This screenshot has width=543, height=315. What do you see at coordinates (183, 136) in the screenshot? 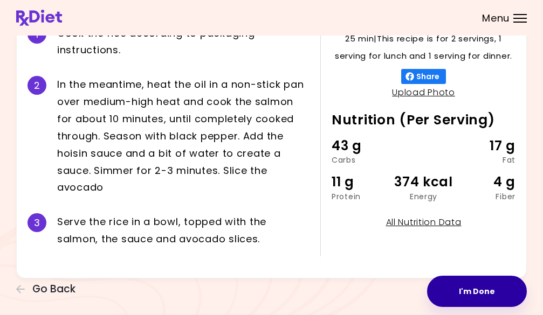
I see `div: I n t h e m e a n t i m e , h e a t t h e o i l i n a n o n - s t i c k p a n o v e r m e d i u m...` at bounding box center [183, 136].